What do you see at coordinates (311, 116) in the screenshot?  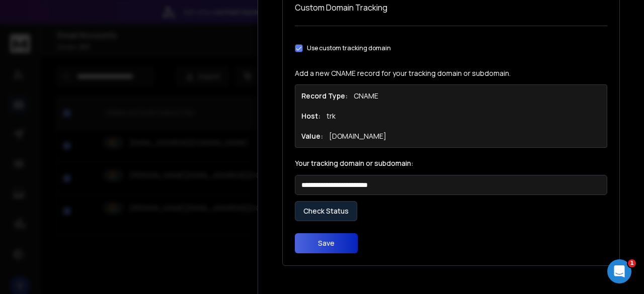 I see `h1: Host:` at bounding box center [311, 116].